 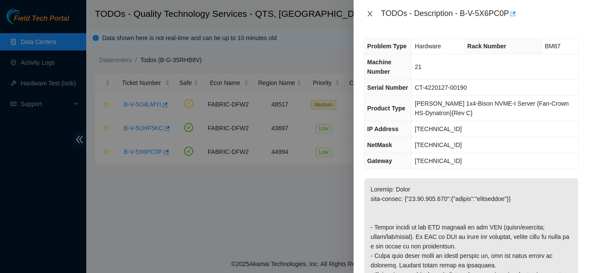 I want to click on div: TODOs - Description - B-V-5X6PC0P, so click(x=480, y=14).